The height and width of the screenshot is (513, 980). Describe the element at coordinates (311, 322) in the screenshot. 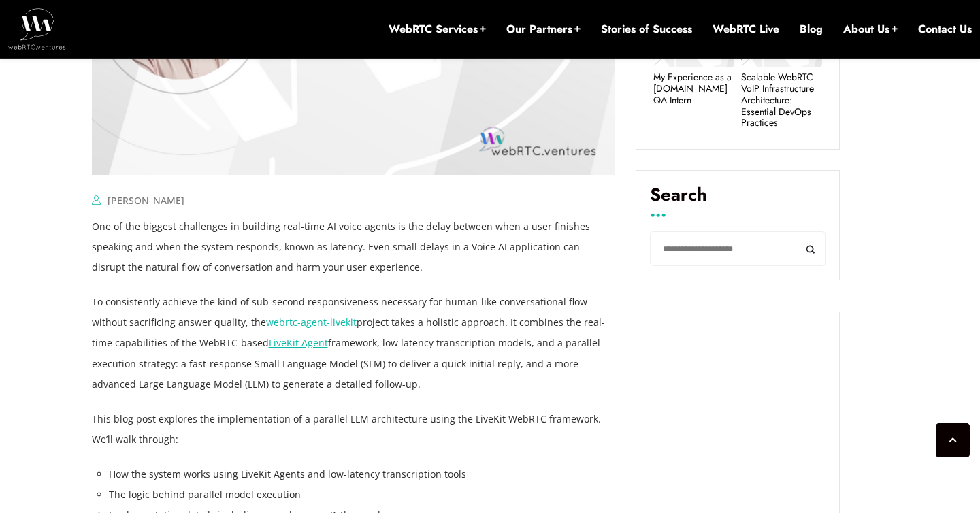

I see `a: webrtc-agent-livekit` at that location.